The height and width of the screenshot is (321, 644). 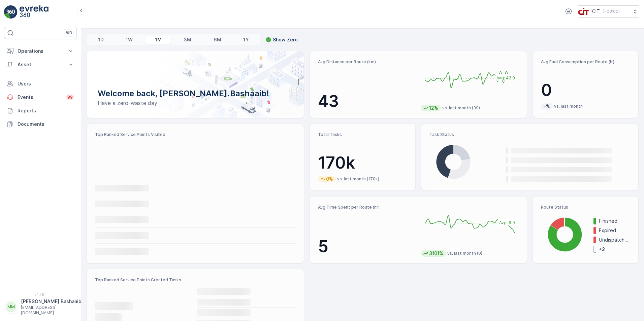 What do you see at coordinates (11, 12) in the screenshot?
I see `img: logo` at bounding box center [11, 12].